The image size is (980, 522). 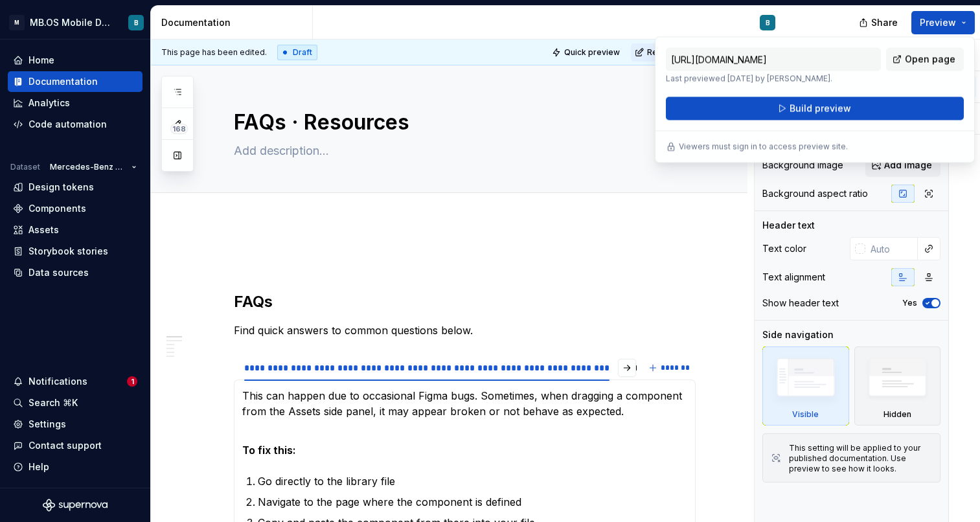 What do you see at coordinates (67, 124) in the screenshot?
I see `div: Code automation` at bounding box center [67, 124].